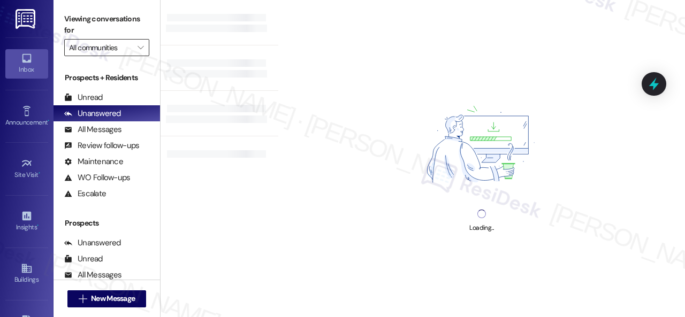  What do you see at coordinates (113, 299) in the screenshot?
I see `span: New Message` at bounding box center [113, 299].